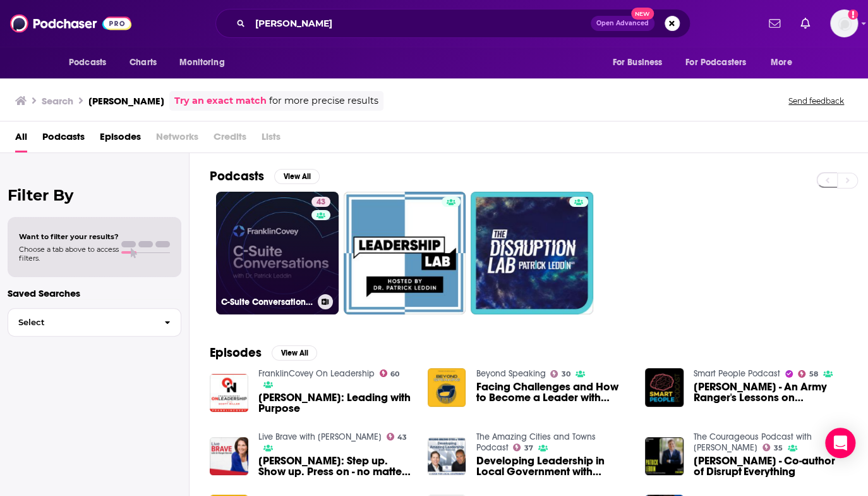  What do you see at coordinates (21, 139) in the screenshot?
I see `span: All` at bounding box center [21, 139].